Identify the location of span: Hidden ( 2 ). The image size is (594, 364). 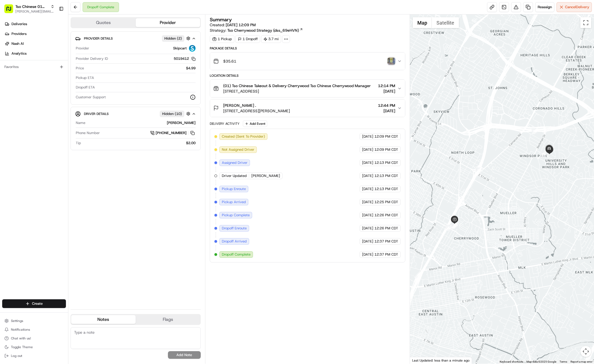
(173, 39).